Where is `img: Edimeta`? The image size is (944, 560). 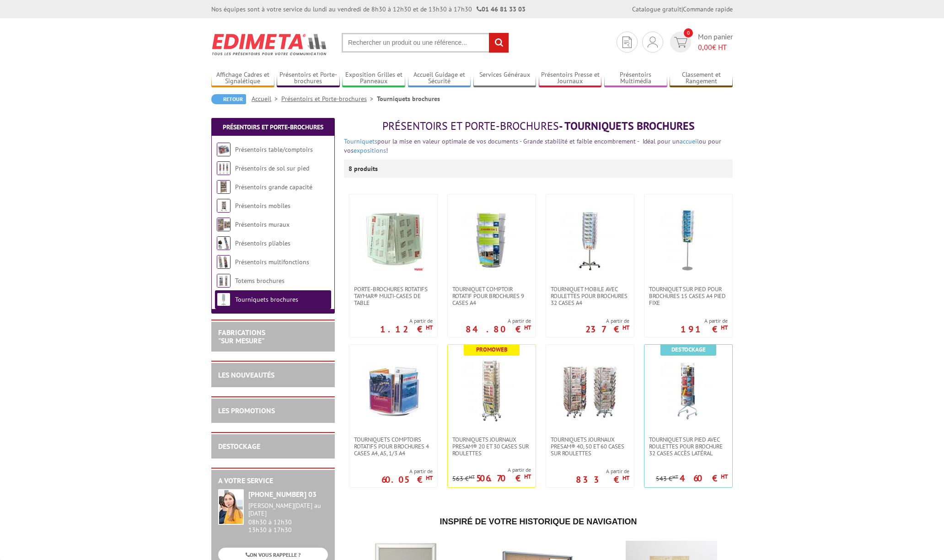 img: Edimeta is located at coordinates (269, 44).